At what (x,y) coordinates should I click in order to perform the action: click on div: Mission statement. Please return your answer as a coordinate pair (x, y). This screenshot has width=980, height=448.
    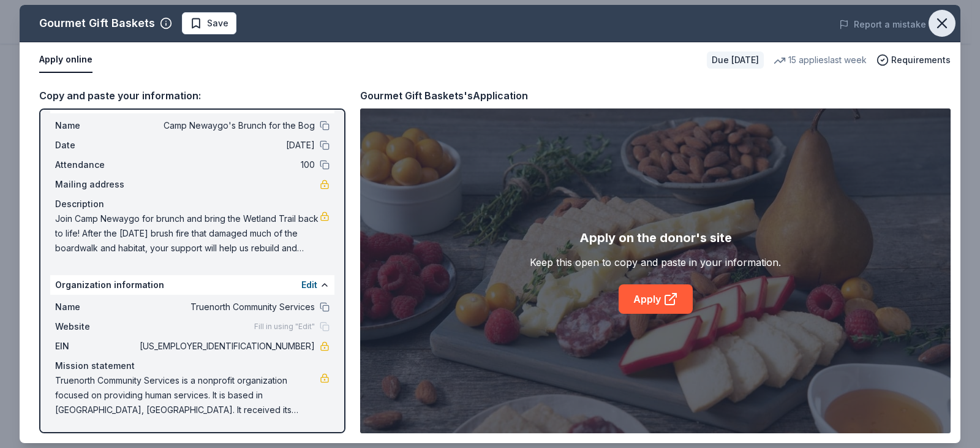
    Looking at the image, I should click on (192, 366).